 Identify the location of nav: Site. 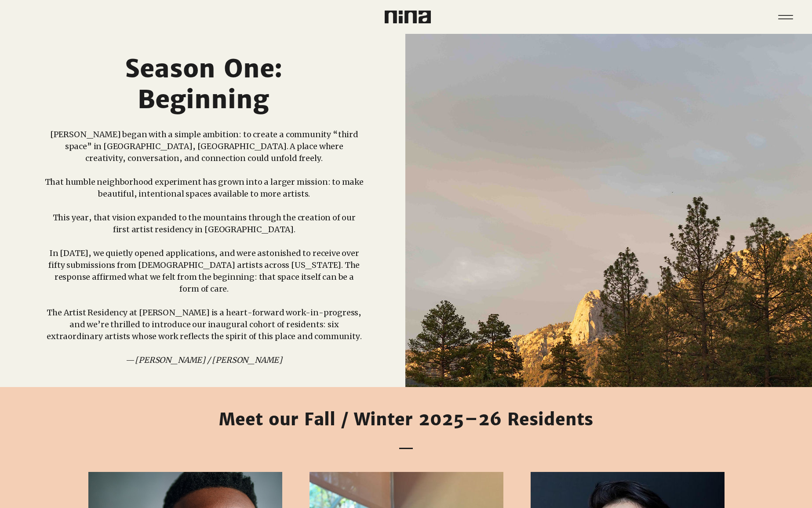
(785, 17).